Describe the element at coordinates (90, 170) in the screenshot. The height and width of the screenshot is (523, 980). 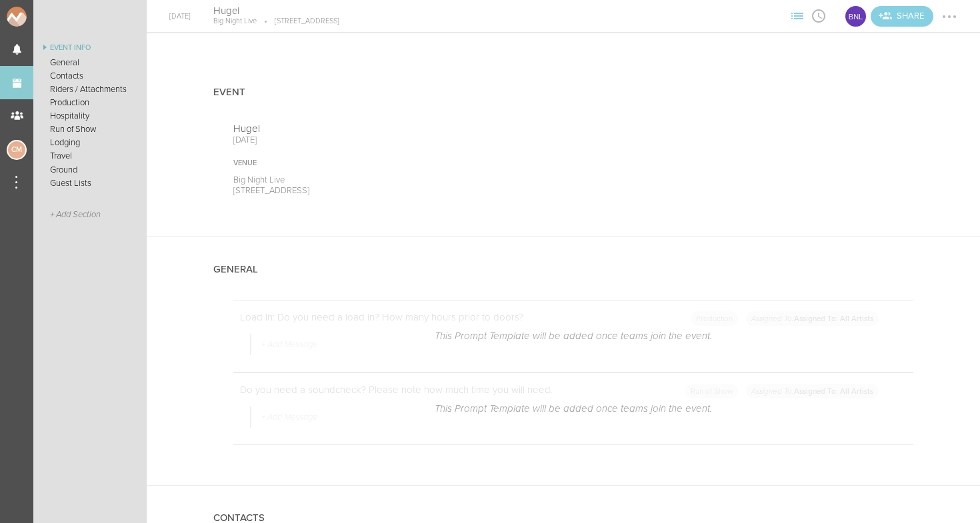
I see `a: Ground` at that location.